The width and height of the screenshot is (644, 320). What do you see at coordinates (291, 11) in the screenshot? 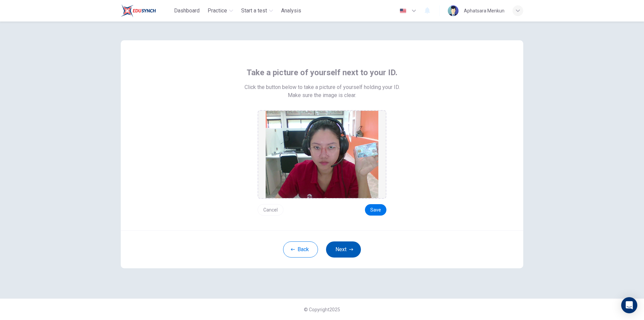
I see `span: Analysis` at bounding box center [291, 11].